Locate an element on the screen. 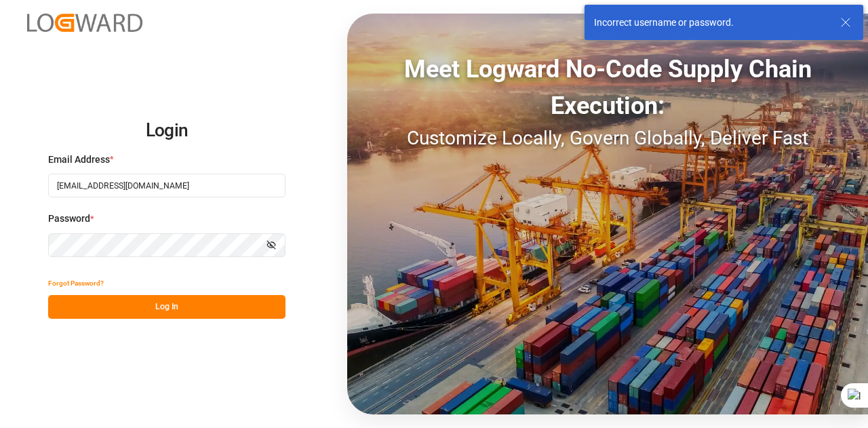 This screenshot has width=868, height=428. div: Meet Logward No-Code Supply Chain Execution: is located at coordinates (607, 87).